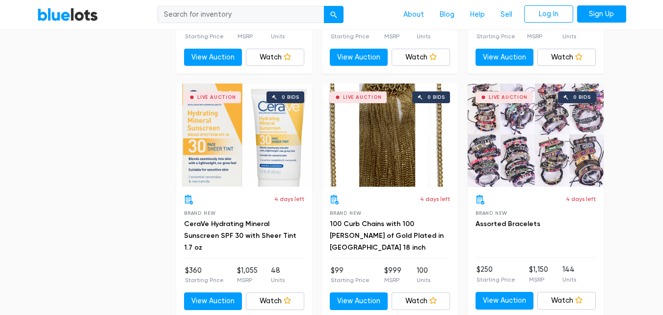  I want to click on a: Sell, so click(507, 15).